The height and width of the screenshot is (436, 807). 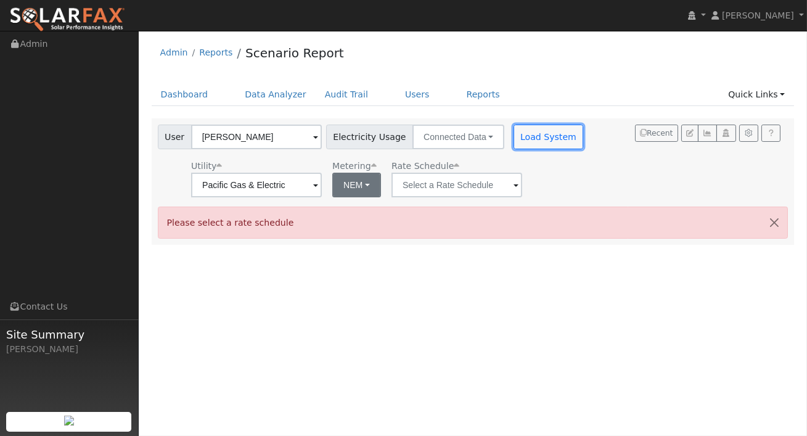 I want to click on div: Utility, so click(x=256, y=166).